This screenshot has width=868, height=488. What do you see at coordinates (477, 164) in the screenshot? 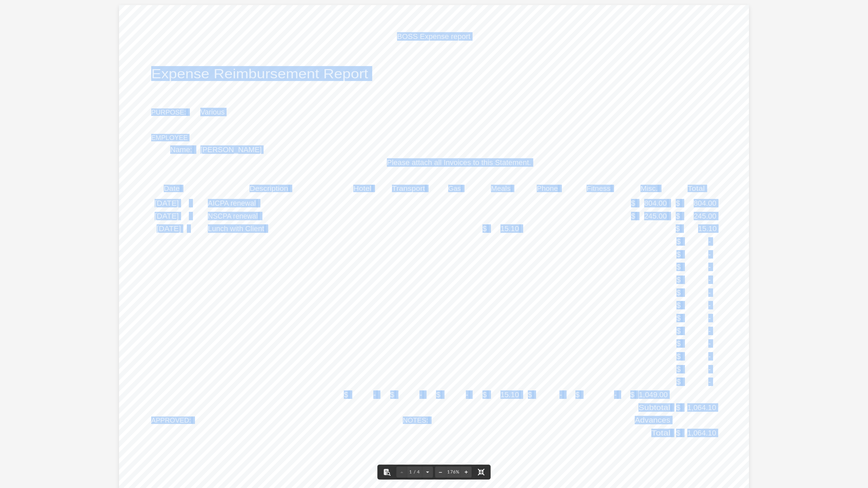
I see `div: Preview` at bounding box center [477, 164].